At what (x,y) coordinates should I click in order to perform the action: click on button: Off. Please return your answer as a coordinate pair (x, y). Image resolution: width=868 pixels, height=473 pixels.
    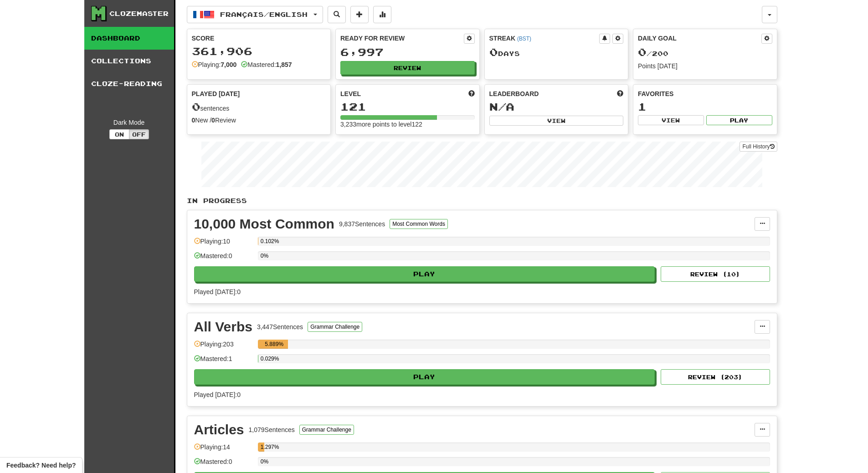
    Looking at the image, I should click on (139, 135).